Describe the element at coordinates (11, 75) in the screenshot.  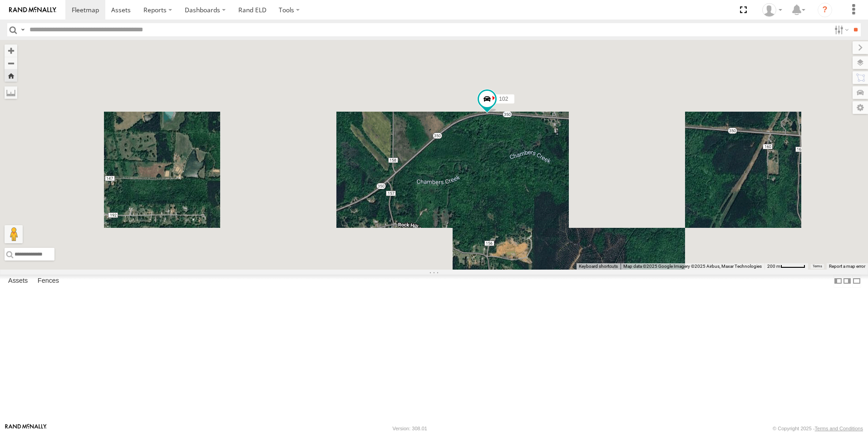
I see `button: Zoom Home` at that location.